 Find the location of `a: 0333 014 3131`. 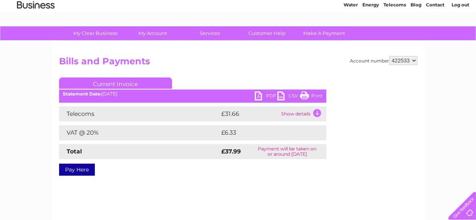

a: 0333 014 3131 is located at coordinates (360, 8).